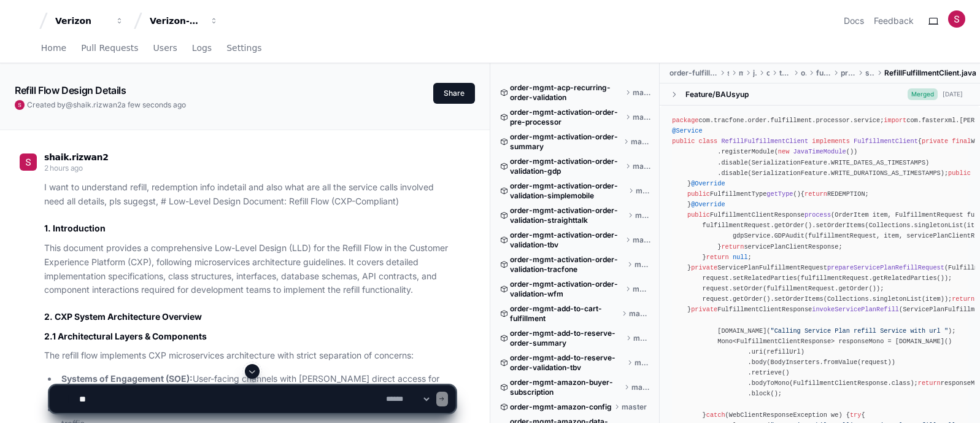 The height and width of the screenshot is (423, 980). What do you see at coordinates (869, 73) in the screenshot?
I see `span: service` at bounding box center [869, 73].